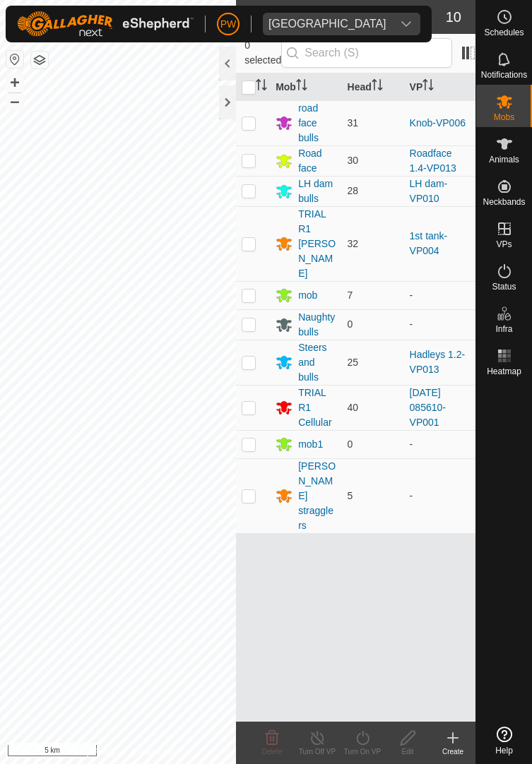 The height and width of the screenshot is (764, 532). Describe the element at coordinates (503, 287) in the screenshot. I see `span: Status` at that location.